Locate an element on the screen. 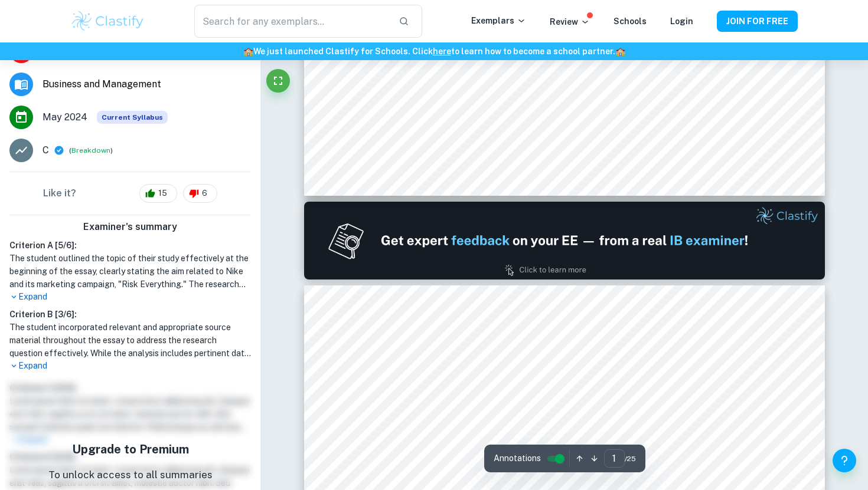  h6: Like it? is located at coordinates (60, 194).